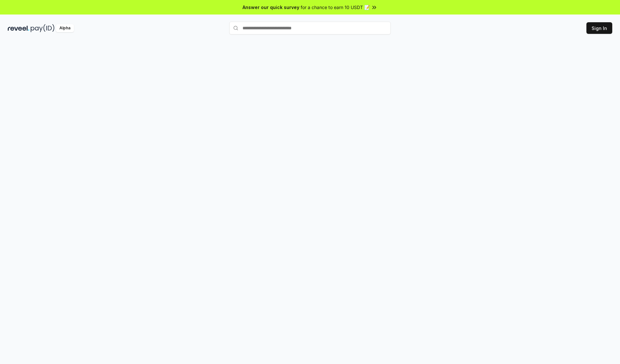 This screenshot has width=620, height=364. I want to click on span: Answer our quick survey, so click(271, 7).